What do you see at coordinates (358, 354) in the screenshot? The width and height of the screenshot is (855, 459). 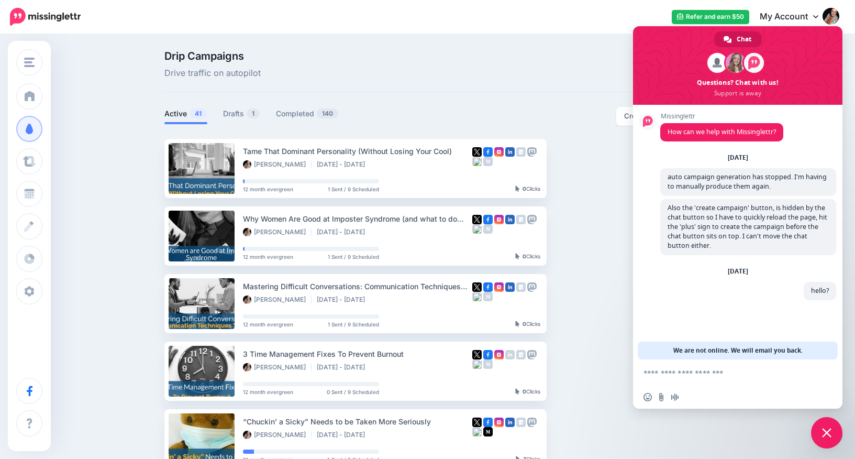 I see `div: 3 Time Management Fixes To Prevent Burnout` at bounding box center [358, 354].